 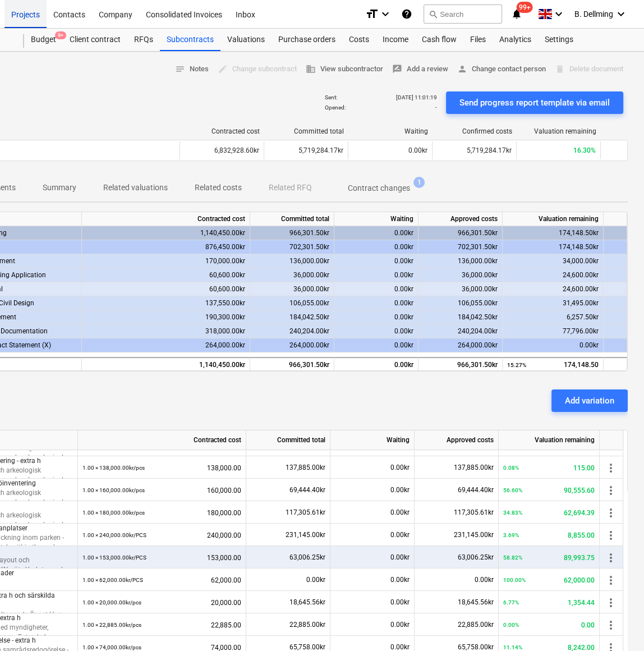 What do you see at coordinates (594, 14) in the screenshot?
I see `span: B. Dellming` at bounding box center [594, 14].